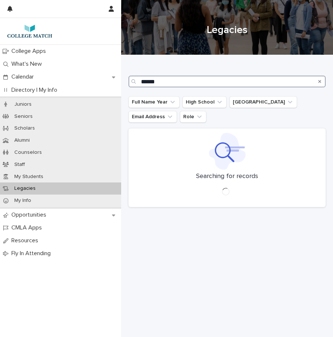 This screenshot has width=333, height=337. Describe the element at coordinates (227, 30) in the screenshot. I see `h1: Legacies` at that location.